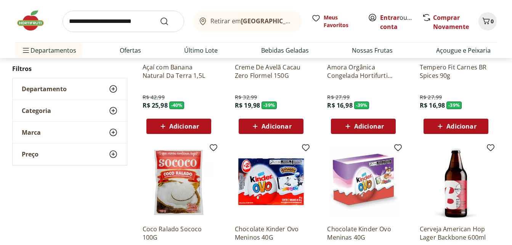 The height and width of the screenshot is (245, 512). Describe the element at coordinates (70, 89) in the screenshot. I see `button: Departamento` at that location.